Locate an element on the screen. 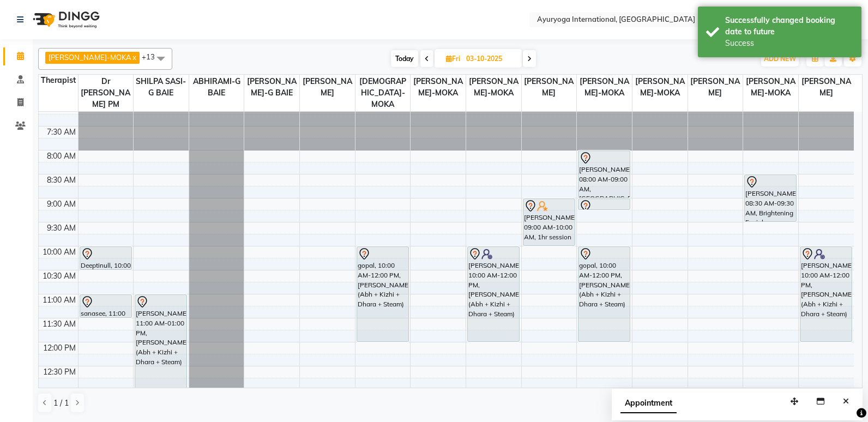 The image size is (868, 422). div: 8:30 AM is located at coordinates (61, 180).